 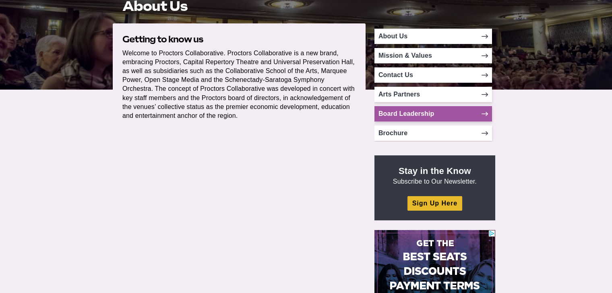 What do you see at coordinates (239, 84) in the screenshot?
I see `p: Welcome to Proctors Collaborative. Proctors Collaborative is a new brand, embracing Proctors, Cap...` at bounding box center [239, 84].